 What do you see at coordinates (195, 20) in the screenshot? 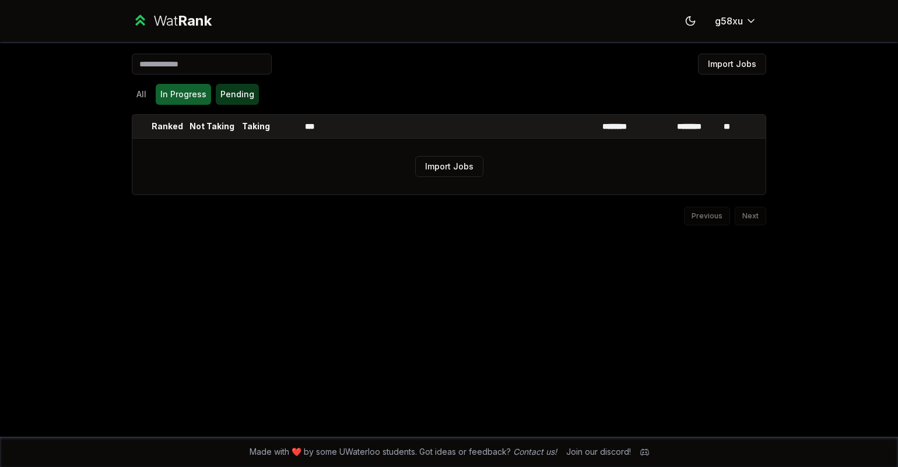
I see `span: Rank` at bounding box center [195, 20].